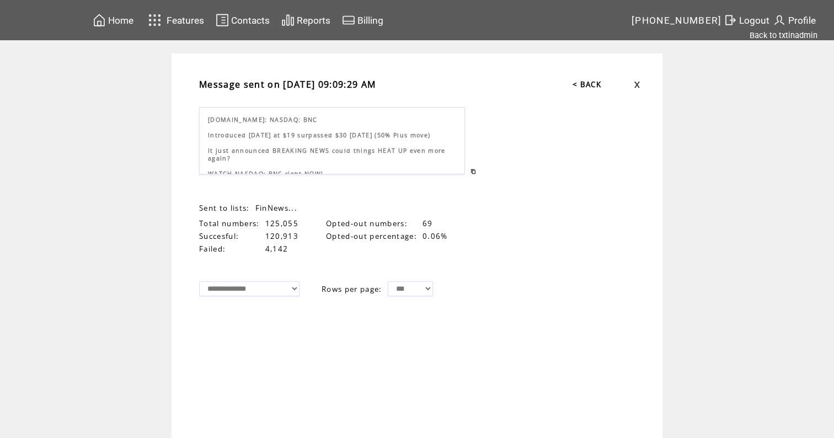 The width and height of the screenshot is (834, 438). What do you see at coordinates (367, 223) in the screenshot?
I see `span: Opted-out numbers:` at bounding box center [367, 223].